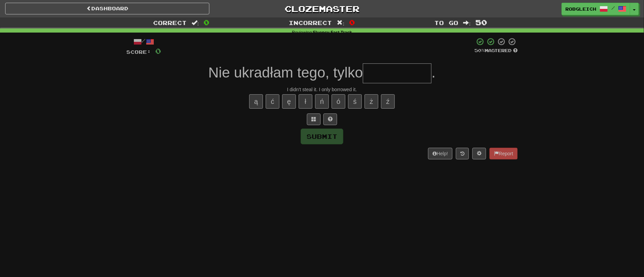 This screenshot has height=277, width=644. What do you see at coordinates (596, 9) in the screenshot?
I see `a: RobGleich /` at bounding box center [596, 9].